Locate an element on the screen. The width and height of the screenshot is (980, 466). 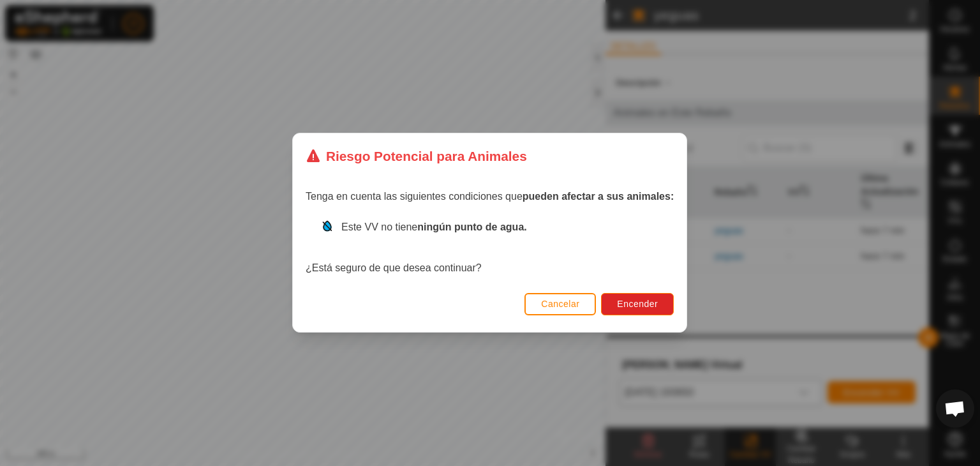
span: Encender is located at coordinates (638, 305).